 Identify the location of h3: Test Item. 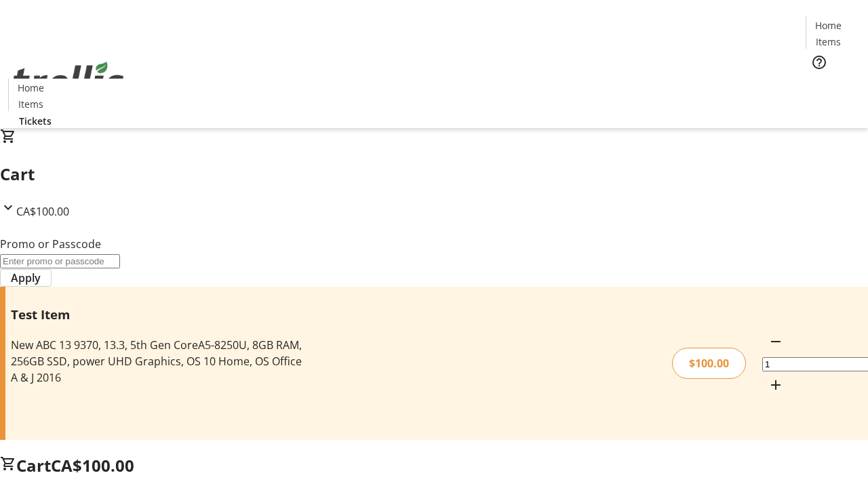
(159, 314).